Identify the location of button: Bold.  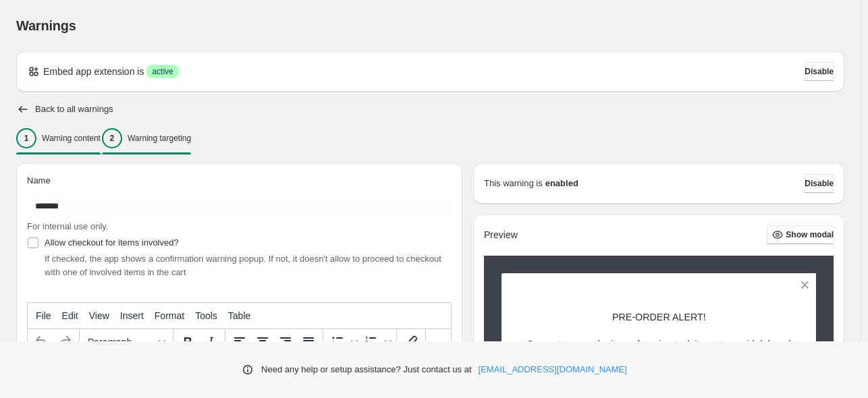
(188, 342).